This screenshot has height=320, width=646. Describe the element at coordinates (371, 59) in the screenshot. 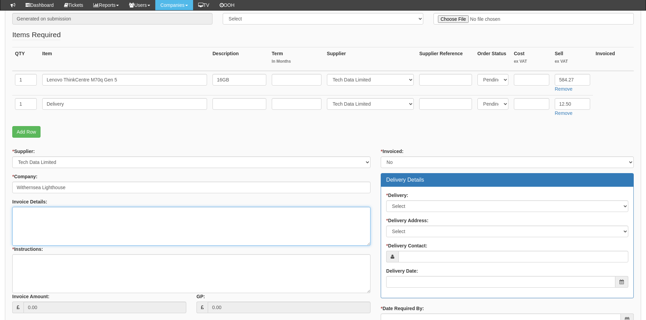

I see `th: Supplier` at that location.